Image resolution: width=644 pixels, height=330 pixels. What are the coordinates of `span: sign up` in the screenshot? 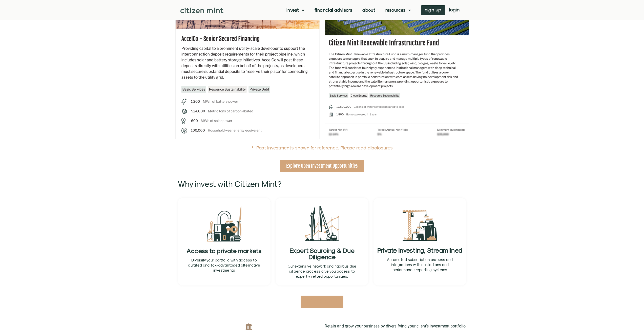 It's located at (433, 9).